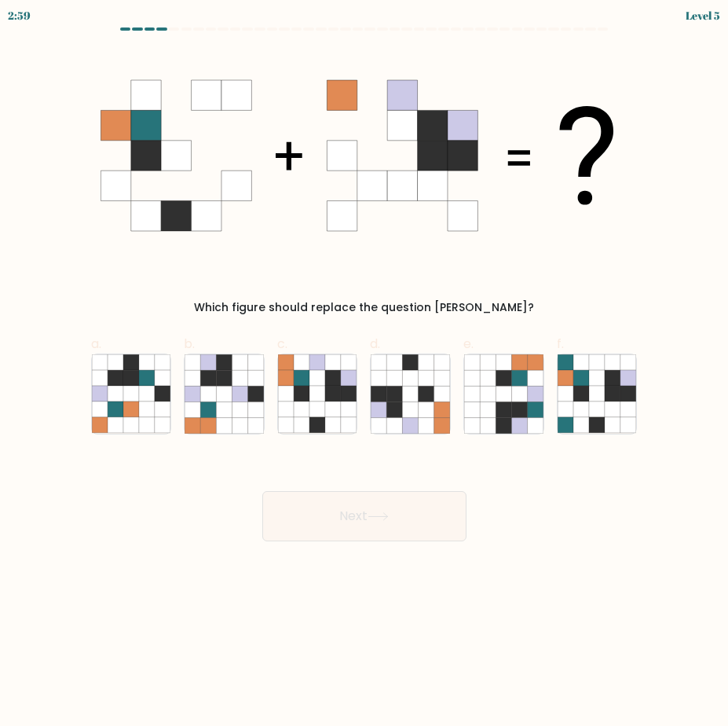 The image size is (728, 726). What do you see at coordinates (364, 517) in the screenshot?
I see `button: Next` at bounding box center [364, 517].